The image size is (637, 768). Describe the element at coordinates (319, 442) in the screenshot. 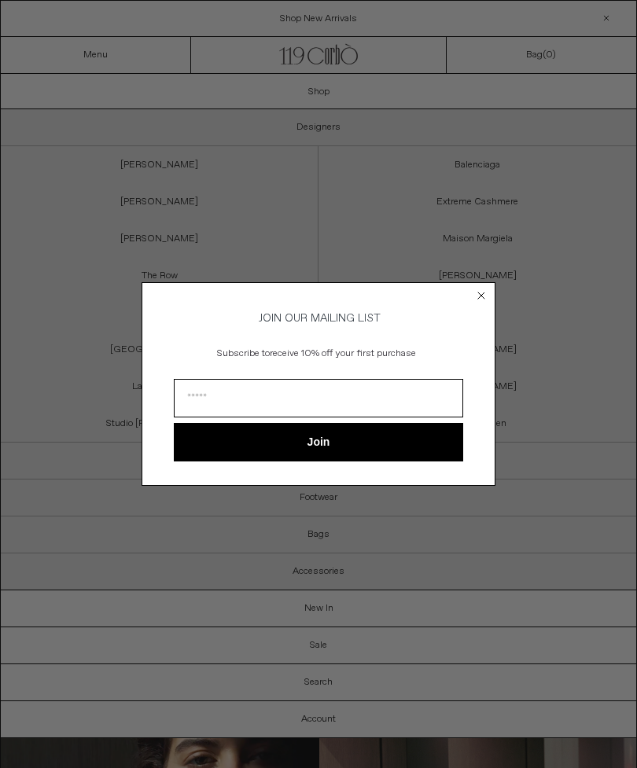

I see `button: Join` at that location.